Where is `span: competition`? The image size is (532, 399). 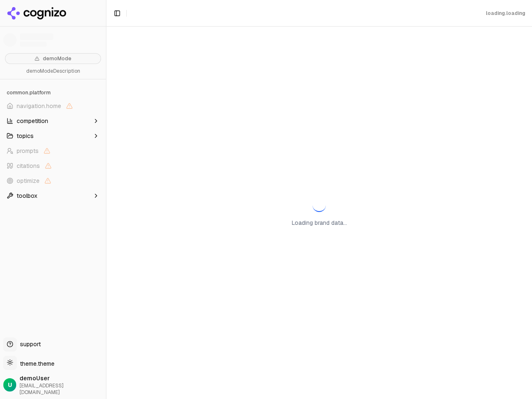 span: competition is located at coordinates (32, 121).